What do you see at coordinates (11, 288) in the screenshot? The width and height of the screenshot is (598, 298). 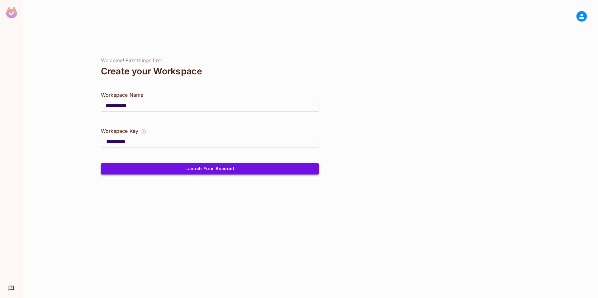 I see `div: Help & Updates` at bounding box center [11, 288].